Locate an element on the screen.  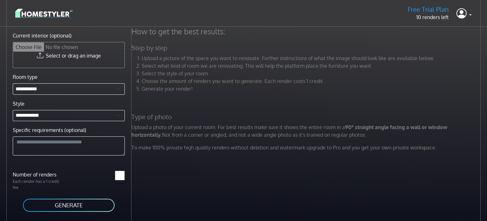
label: Number of renders is located at coordinates (39, 175).